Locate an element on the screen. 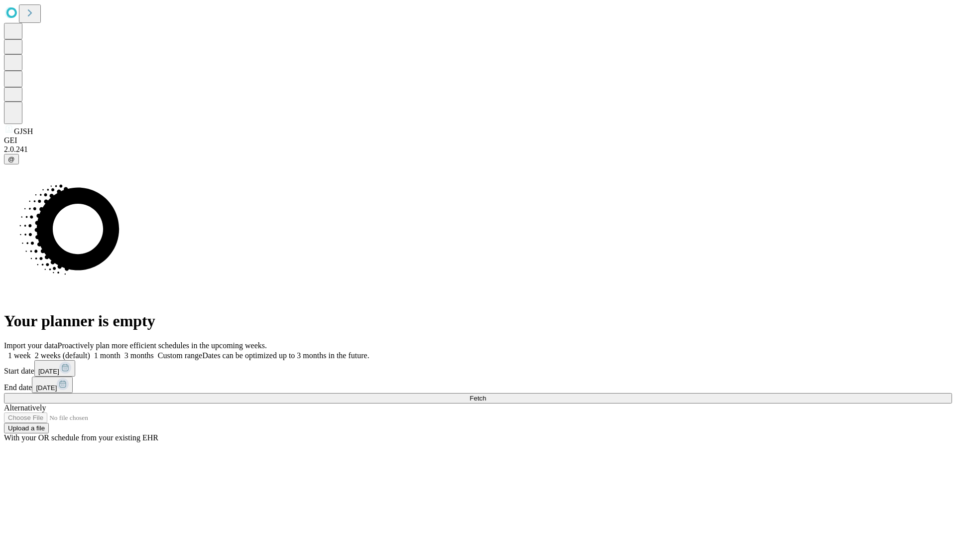 Image resolution: width=956 pixels, height=538 pixels. div: Start date is located at coordinates (478, 368).